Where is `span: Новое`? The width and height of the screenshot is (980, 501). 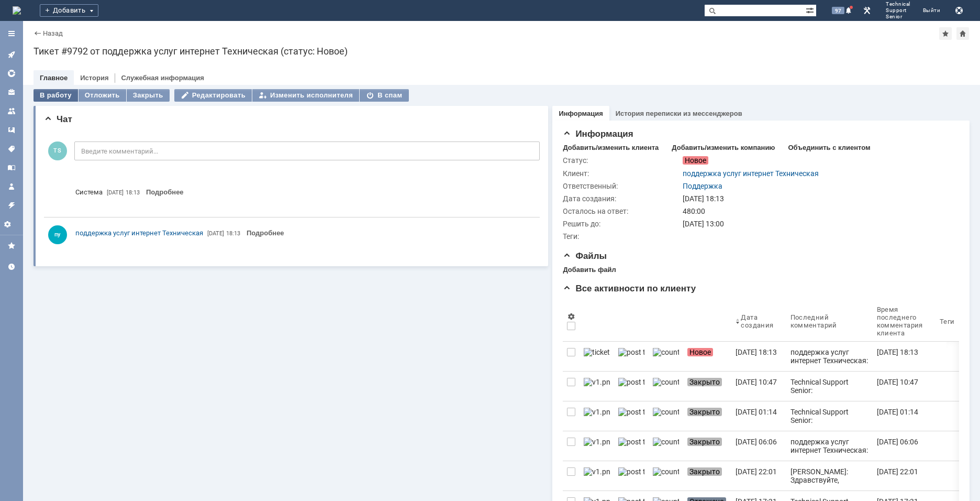
span: Новое is located at coordinates (695, 161).